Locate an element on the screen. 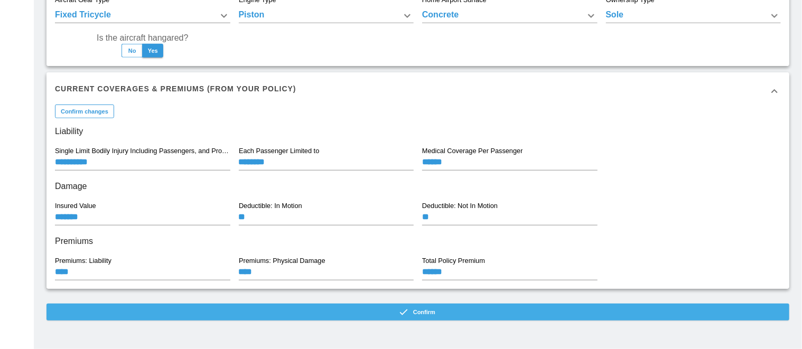 This screenshot has height=349, width=802. label: Is the aircraft hangared? is located at coordinates (142, 38).